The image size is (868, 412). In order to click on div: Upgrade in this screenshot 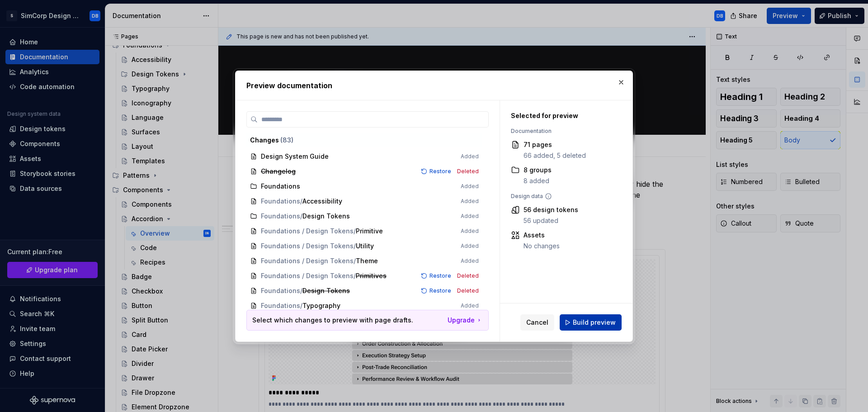, I will do `click(466, 320)`.